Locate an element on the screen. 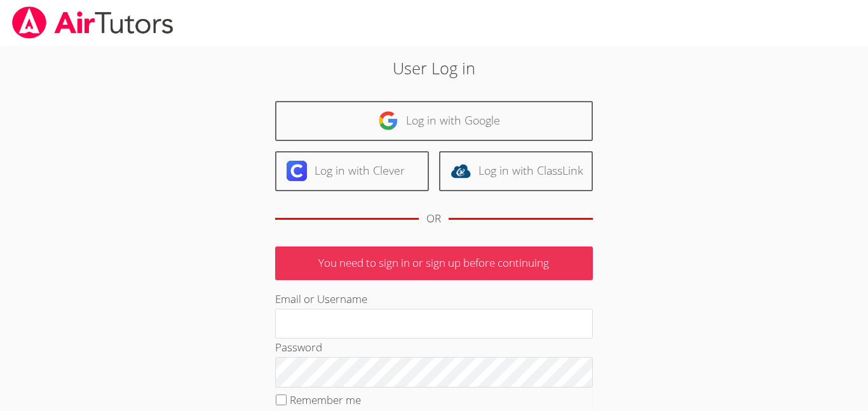 The width and height of the screenshot is (868, 411). a: Log in with ClassLink is located at coordinates (516, 171).